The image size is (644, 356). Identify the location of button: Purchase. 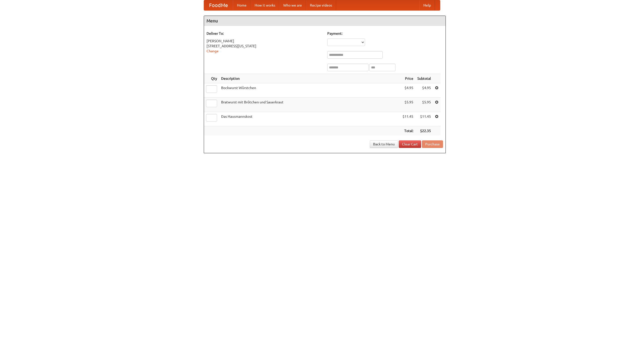
(433, 144).